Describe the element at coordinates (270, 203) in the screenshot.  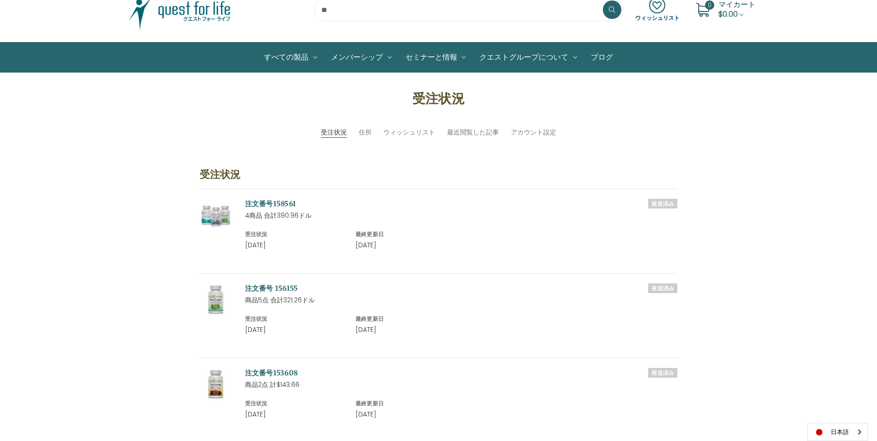
I see `a: 注文番号158561` at that location.